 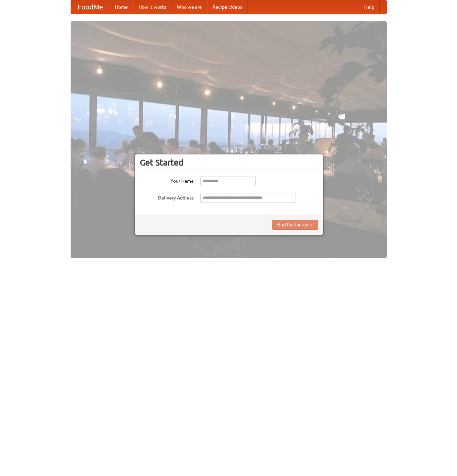 I want to click on a: Recipe videos, so click(x=227, y=7).